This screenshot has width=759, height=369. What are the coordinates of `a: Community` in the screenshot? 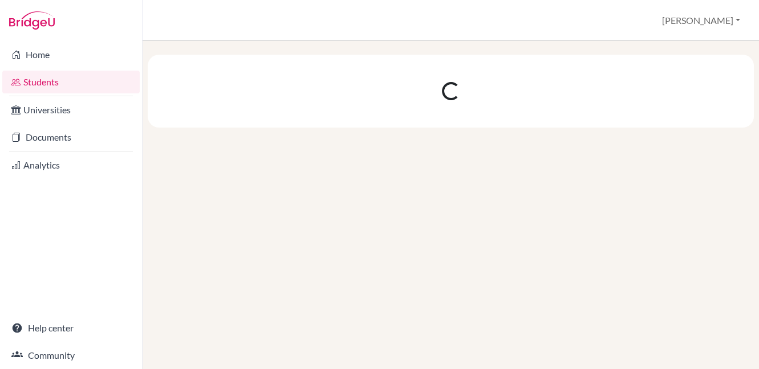 It's located at (71, 356).